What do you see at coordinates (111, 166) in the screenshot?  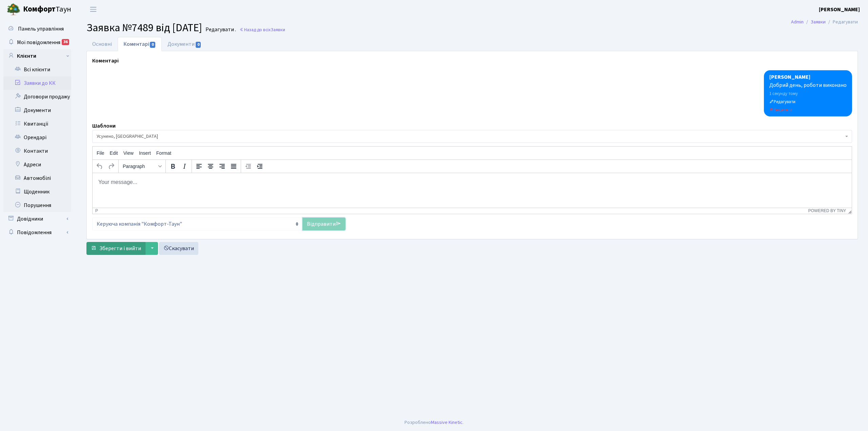 I see `button: Redo` at bounding box center [111, 166].